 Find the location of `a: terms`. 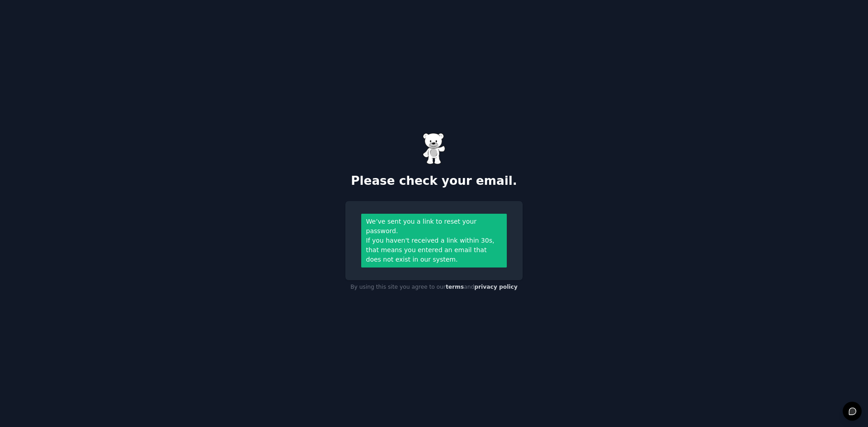

a: terms is located at coordinates (455, 287).